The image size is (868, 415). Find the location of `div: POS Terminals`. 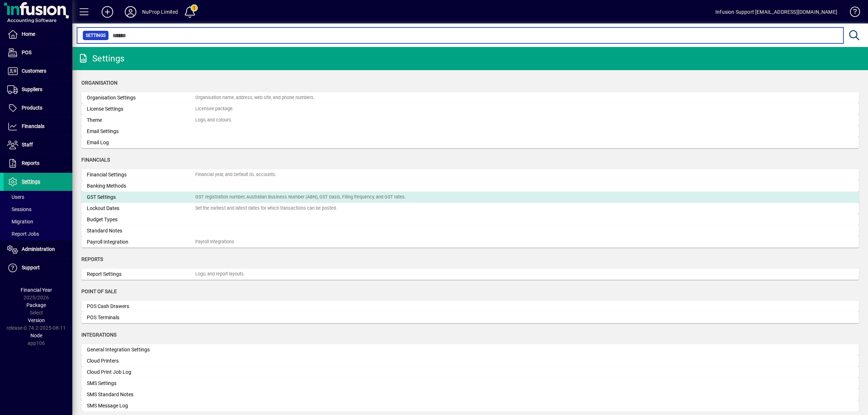

div: POS Terminals is located at coordinates (141, 317).